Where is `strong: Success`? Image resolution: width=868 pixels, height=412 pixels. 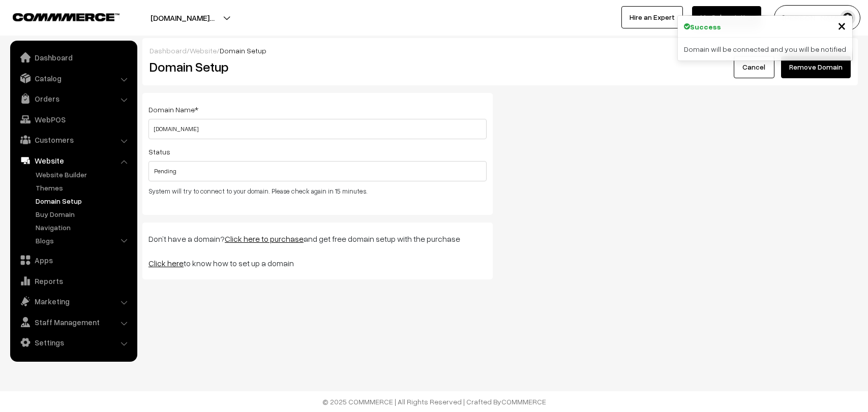 strong: Success is located at coordinates (705, 26).